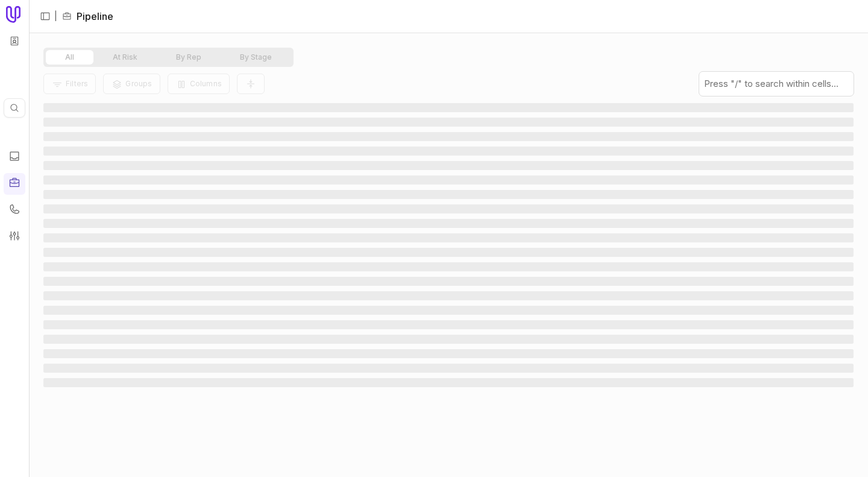 The height and width of the screenshot is (477, 868). I want to click on span: Columns, so click(205, 84).